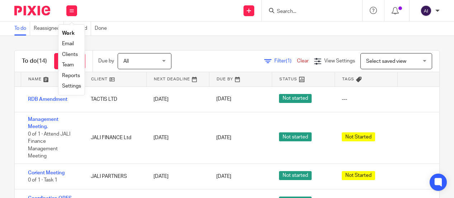 The width and height of the screenshot is (454, 198). I want to click on a: Settings, so click(71, 86).